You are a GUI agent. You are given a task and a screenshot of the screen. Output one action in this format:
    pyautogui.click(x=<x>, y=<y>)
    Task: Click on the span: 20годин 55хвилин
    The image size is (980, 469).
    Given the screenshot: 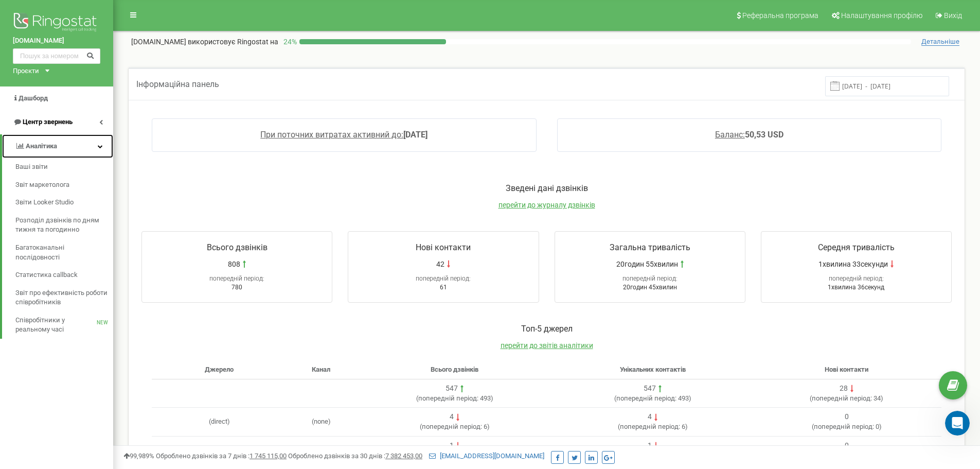 What is the action you would take?
    pyautogui.click(x=647, y=264)
    